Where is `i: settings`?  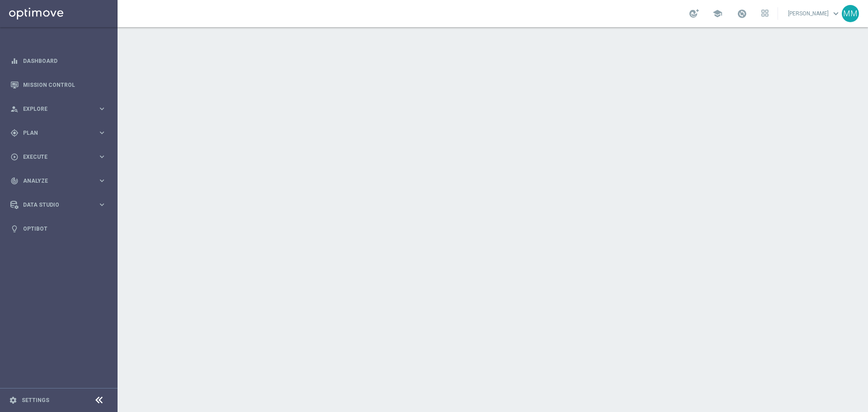 i: settings is located at coordinates (13, 400).